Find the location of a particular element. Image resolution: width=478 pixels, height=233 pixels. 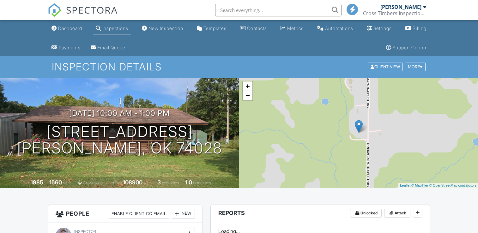

a: Metrics is located at coordinates (292, 28).